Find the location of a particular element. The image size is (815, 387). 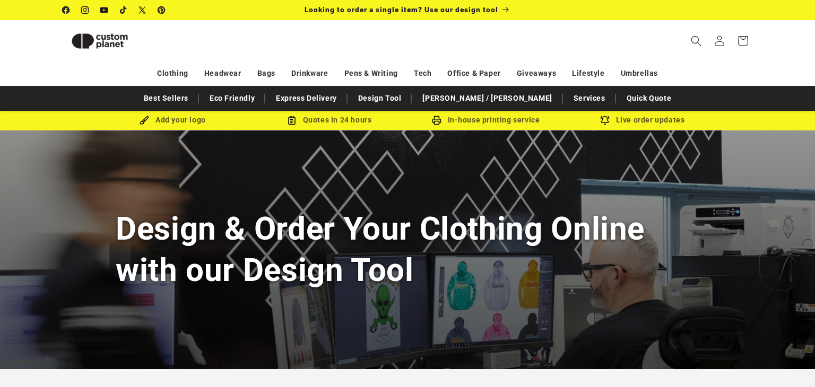

a: Umbrellas is located at coordinates (639, 73).